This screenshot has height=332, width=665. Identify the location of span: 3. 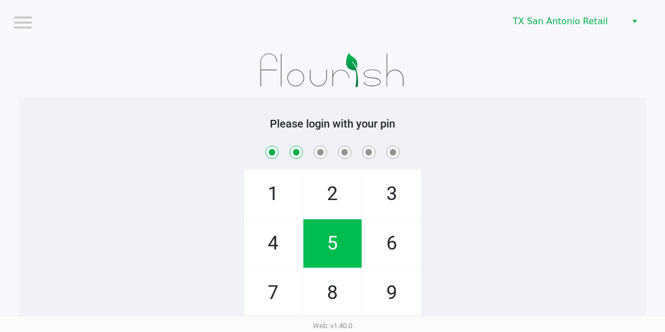
(392, 194).